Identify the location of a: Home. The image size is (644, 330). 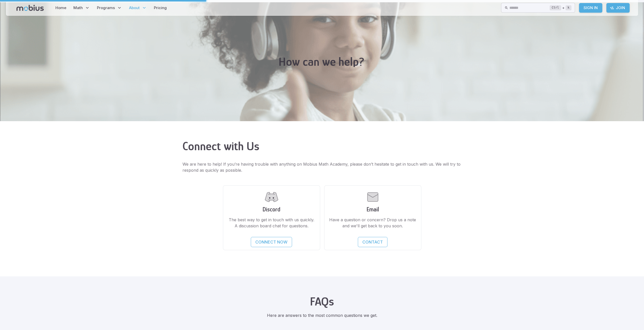
(61, 8).